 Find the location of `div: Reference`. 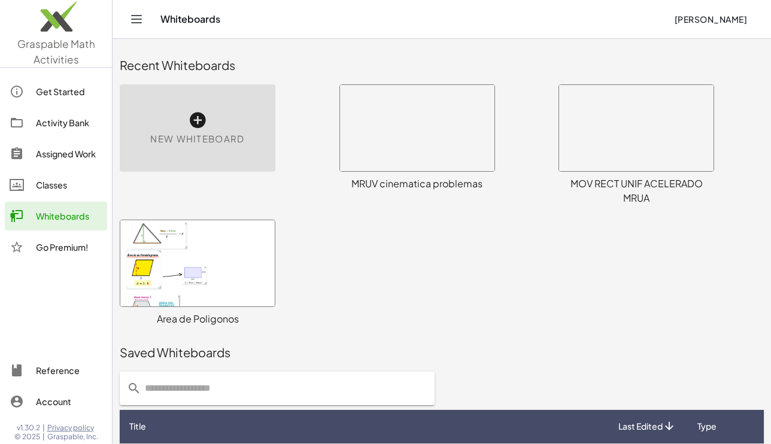

div: Reference is located at coordinates (69, 370).